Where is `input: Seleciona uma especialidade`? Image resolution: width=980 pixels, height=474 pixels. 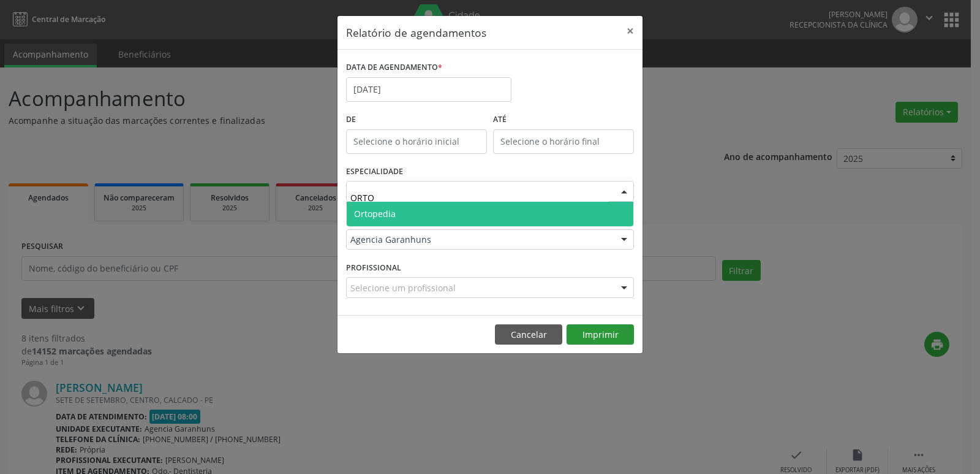 input: Seleciona uma especialidade is located at coordinates (479, 197).